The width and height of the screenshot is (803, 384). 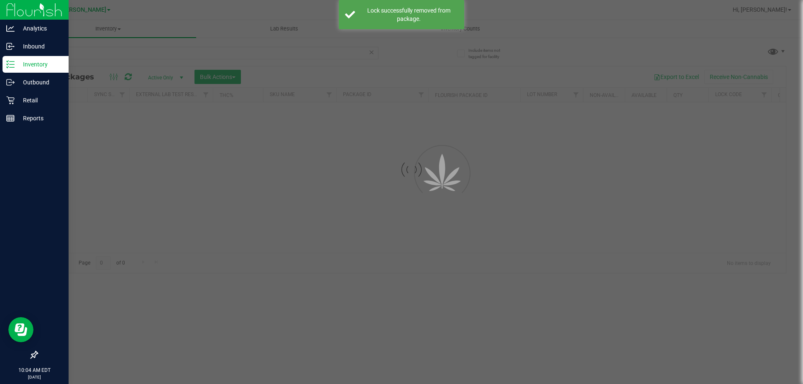 I want to click on inline-svg: Reports, so click(x=10, y=118).